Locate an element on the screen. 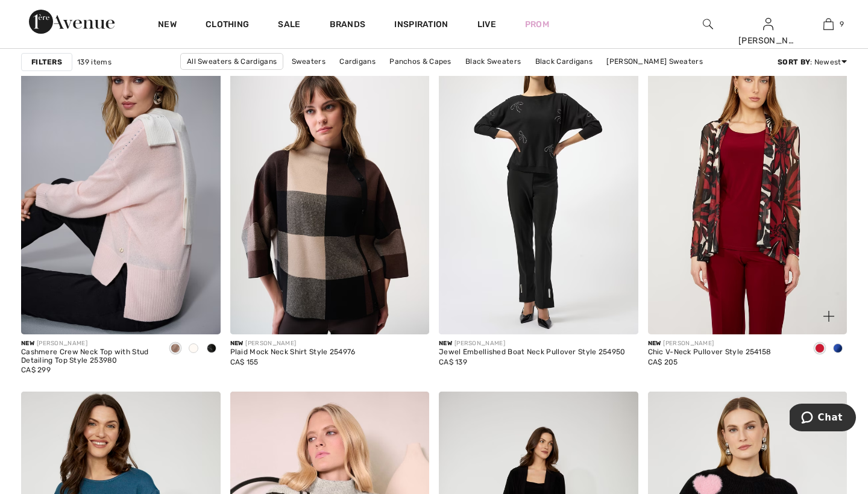 This screenshot has height=494, width=868. strong: Filters is located at coordinates (46, 62).